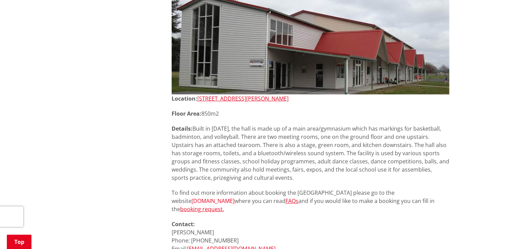  What do you see at coordinates (19, 242) in the screenshot?
I see `a: Top` at bounding box center [19, 242].